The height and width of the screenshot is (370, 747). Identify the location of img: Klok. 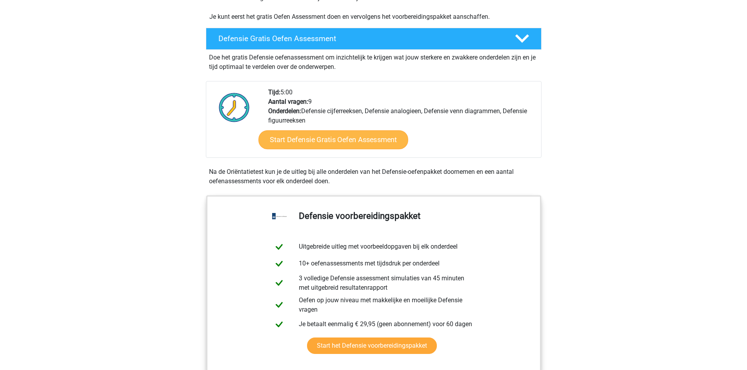
(234, 107).